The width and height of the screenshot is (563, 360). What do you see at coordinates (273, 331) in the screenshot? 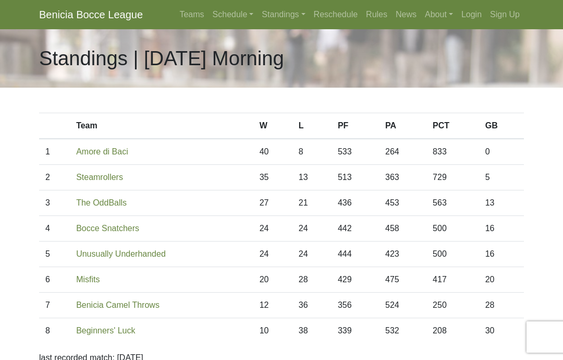
I see `td: 10` at bounding box center [273, 331].